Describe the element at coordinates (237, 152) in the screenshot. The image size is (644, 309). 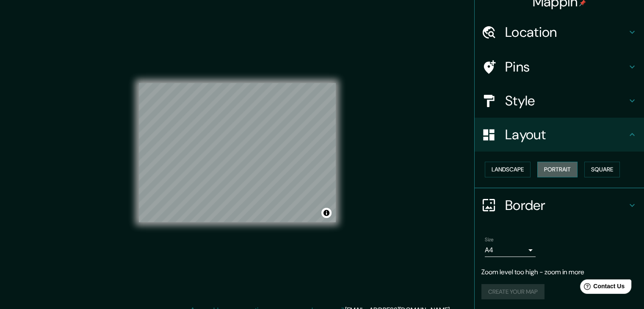
I see `canvas: Map` at that location.